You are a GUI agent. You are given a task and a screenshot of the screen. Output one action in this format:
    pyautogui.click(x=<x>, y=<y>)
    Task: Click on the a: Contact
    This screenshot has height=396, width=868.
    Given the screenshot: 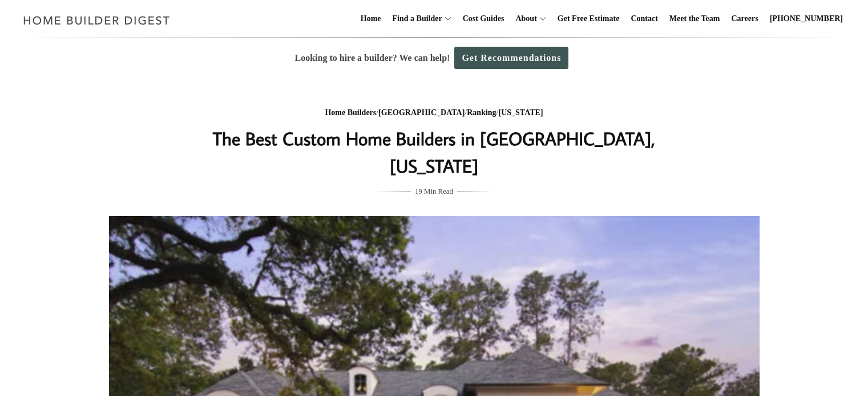 What is the action you would take?
    pyautogui.click(x=643, y=19)
    